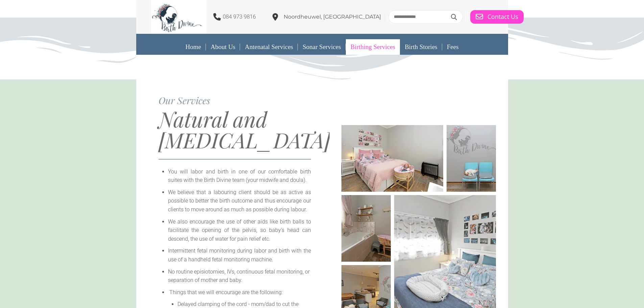 The width and height of the screenshot is (644, 308). What do you see at coordinates (239, 276) in the screenshot?
I see `li: No routine episiotomies, IVs, continuous fetal monitoring, or separation of mother and baby.` at bounding box center [239, 276].